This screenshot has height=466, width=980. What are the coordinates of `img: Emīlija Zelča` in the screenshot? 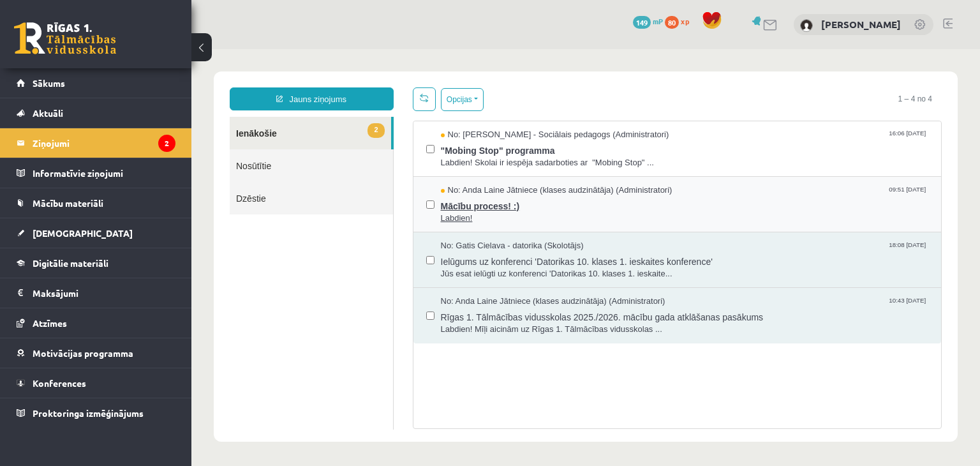 It's located at (806, 26).